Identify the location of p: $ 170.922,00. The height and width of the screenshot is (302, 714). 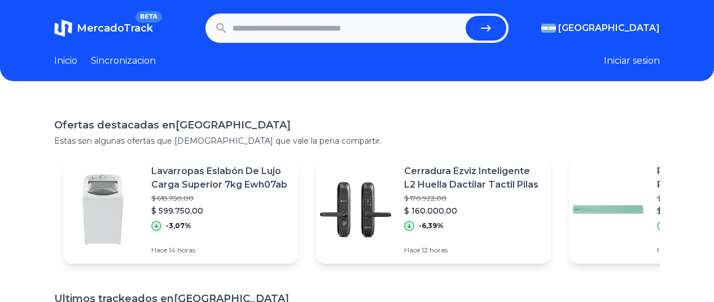
(473, 199).